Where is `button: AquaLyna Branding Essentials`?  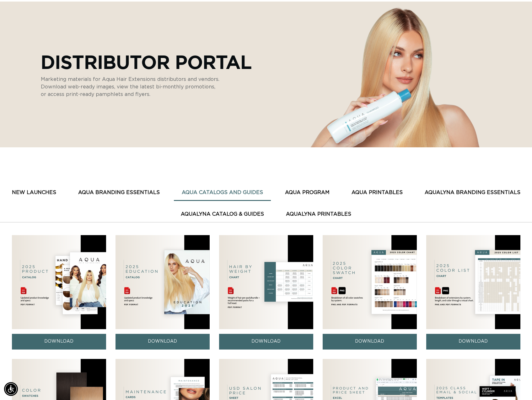
button: AquaLyna Branding Essentials is located at coordinates (473, 192).